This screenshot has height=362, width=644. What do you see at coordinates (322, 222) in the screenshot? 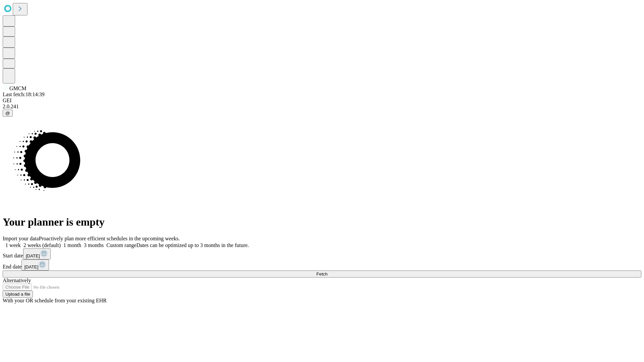
I see `h1: Your planner is empty` at bounding box center [322, 222].